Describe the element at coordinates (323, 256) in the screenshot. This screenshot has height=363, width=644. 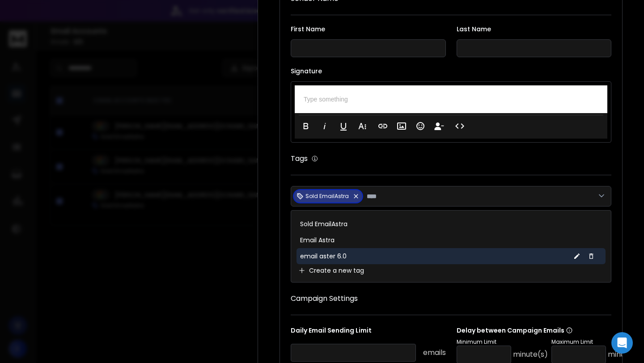
I see `p: email aster 6.0` at that location.